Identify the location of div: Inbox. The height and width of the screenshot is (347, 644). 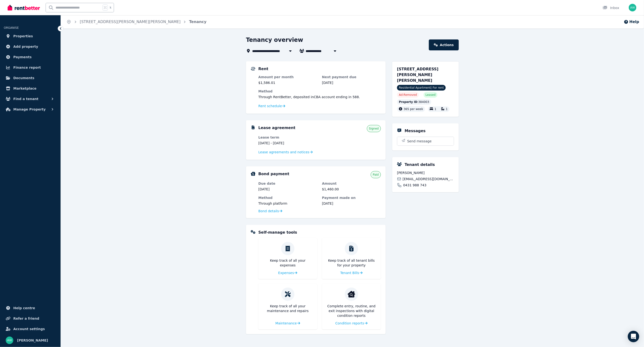
(611, 8).